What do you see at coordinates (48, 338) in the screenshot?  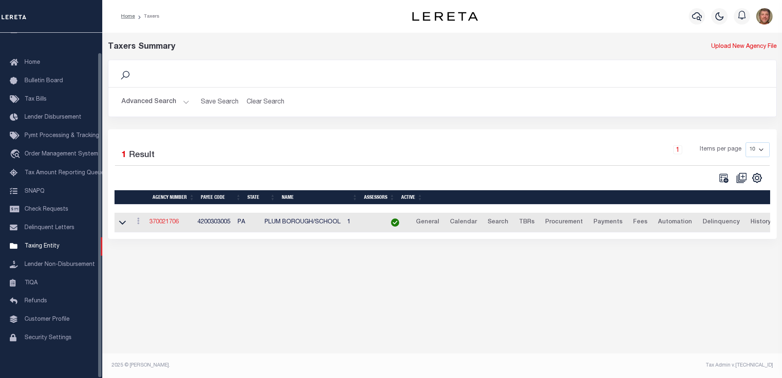 I see `span: Security Settings` at bounding box center [48, 338].